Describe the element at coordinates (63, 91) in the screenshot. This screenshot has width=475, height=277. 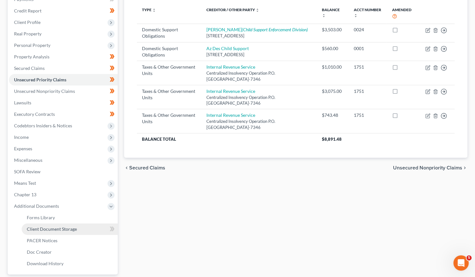
I see `a: Unsecured Nonpriority Claims` at that location.